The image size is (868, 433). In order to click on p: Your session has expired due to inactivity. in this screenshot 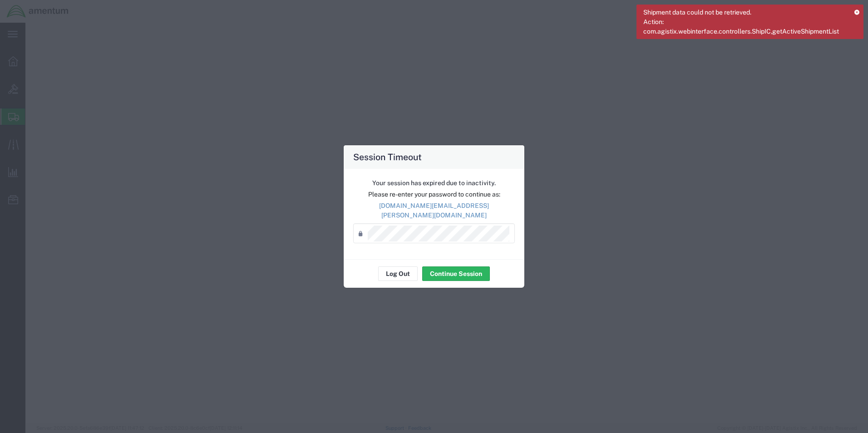, I will do `click(434, 183)`.